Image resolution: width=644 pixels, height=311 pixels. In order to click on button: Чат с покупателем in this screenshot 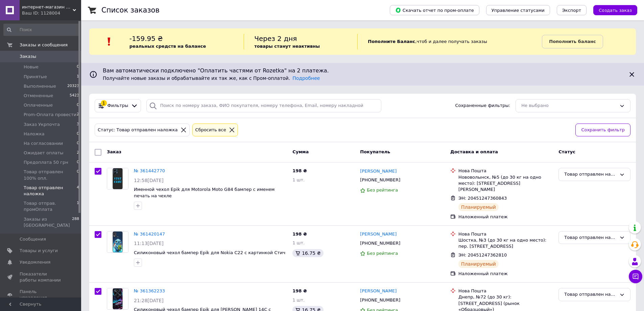, I will do `click(636, 276)`.